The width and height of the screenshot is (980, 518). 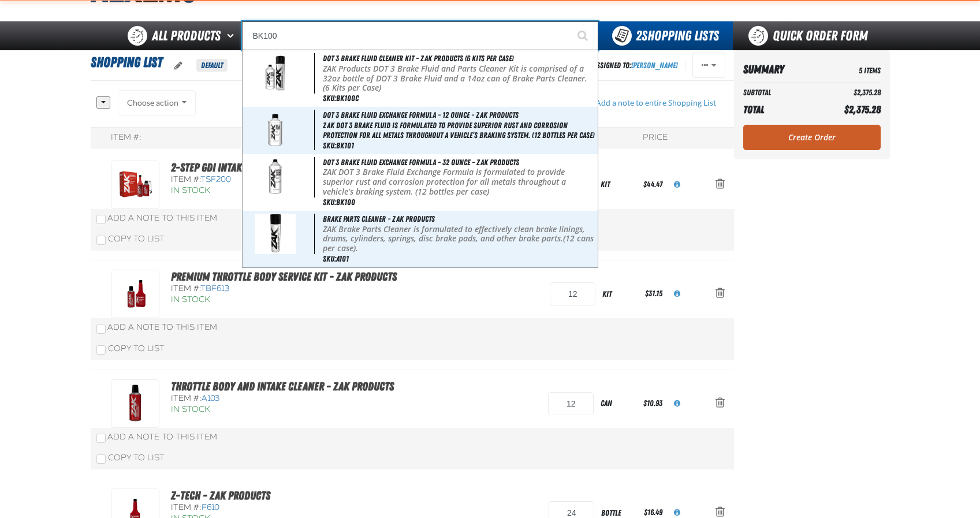 What do you see at coordinates (709, 65) in the screenshot?
I see `button: Actions of Shopping List` at bounding box center [709, 65].